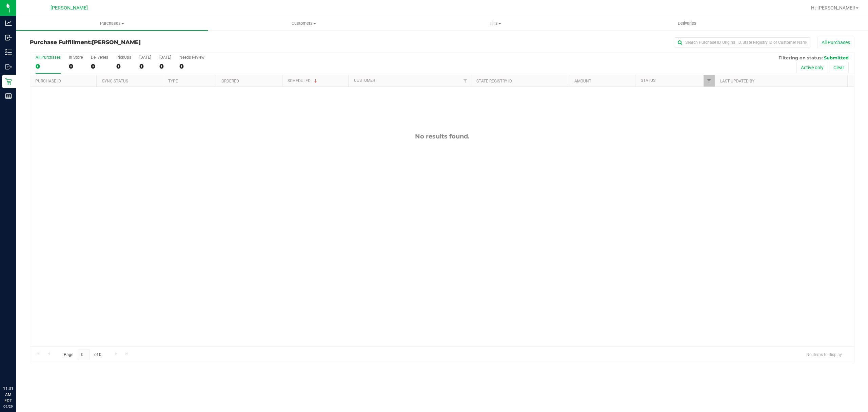 The width and height of the screenshot is (868, 412). Describe the element at coordinates (48, 58) in the screenshot. I see `div: All Purchases` at that location.